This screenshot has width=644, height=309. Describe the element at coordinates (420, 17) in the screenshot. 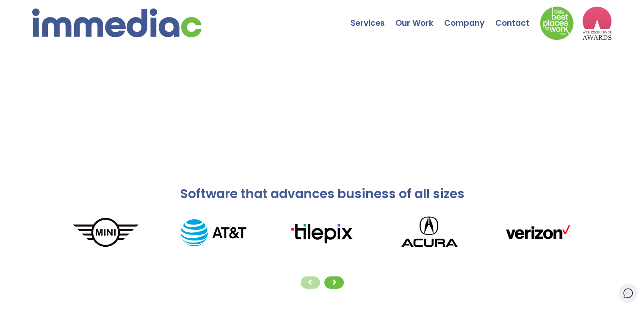

I see `a: Our Work` at that location.